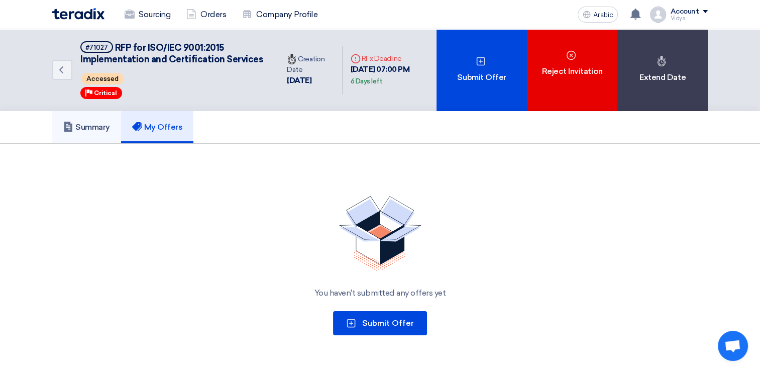 The width and height of the screenshot is (760, 371). I want to click on a: Summary, so click(86, 127).